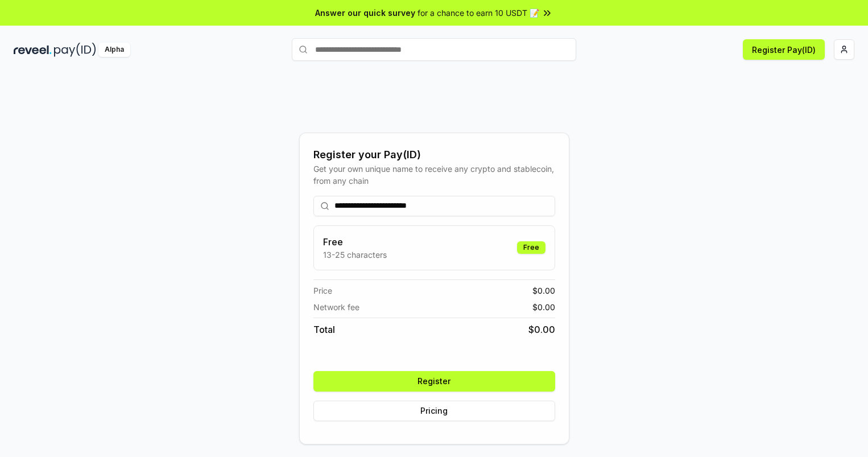  What do you see at coordinates (784, 49) in the screenshot?
I see `button: Register Pay(ID)` at bounding box center [784, 49].